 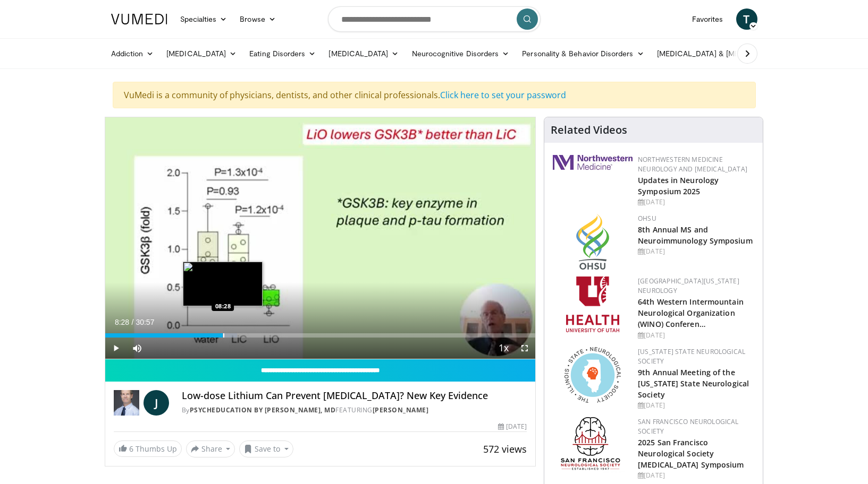 What do you see at coordinates (688, 426) in the screenshot?
I see `a: San Francisco Neurological Society` at bounding box center [688, 426].